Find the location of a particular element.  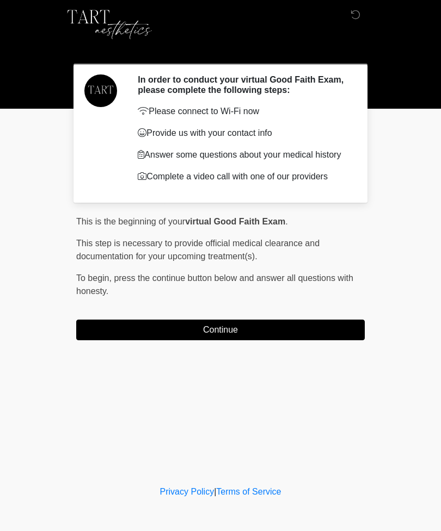

p: Answer some questions about your medical history is located at coordinates (243, 155).